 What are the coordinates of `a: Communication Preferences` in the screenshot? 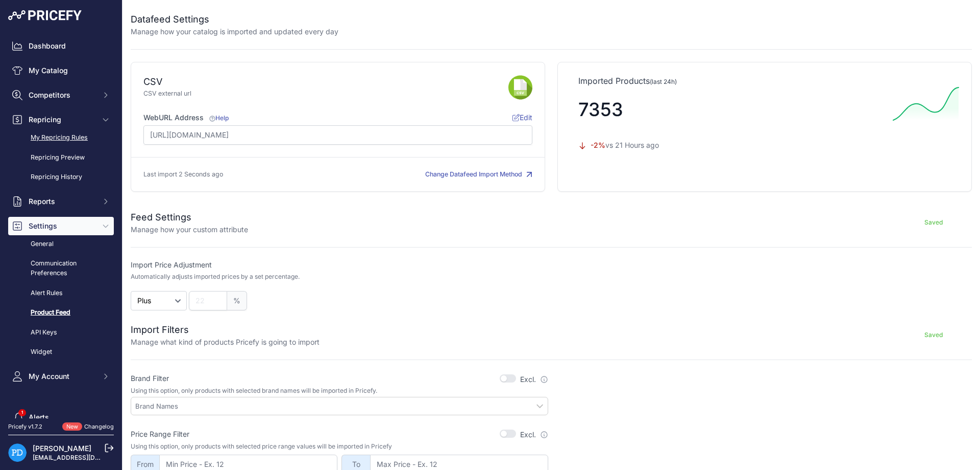 It's located at (61, 268).